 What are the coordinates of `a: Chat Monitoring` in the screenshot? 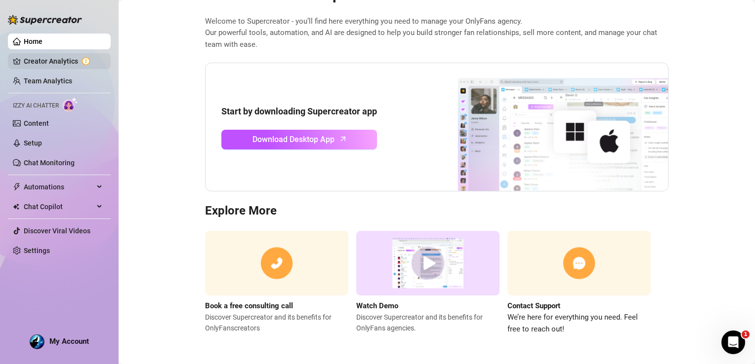 It's located at (49, 163).